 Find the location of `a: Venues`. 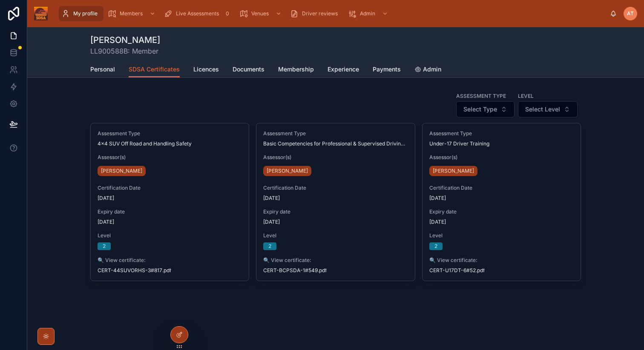

a: Venues is located at coordinates (261, 14).